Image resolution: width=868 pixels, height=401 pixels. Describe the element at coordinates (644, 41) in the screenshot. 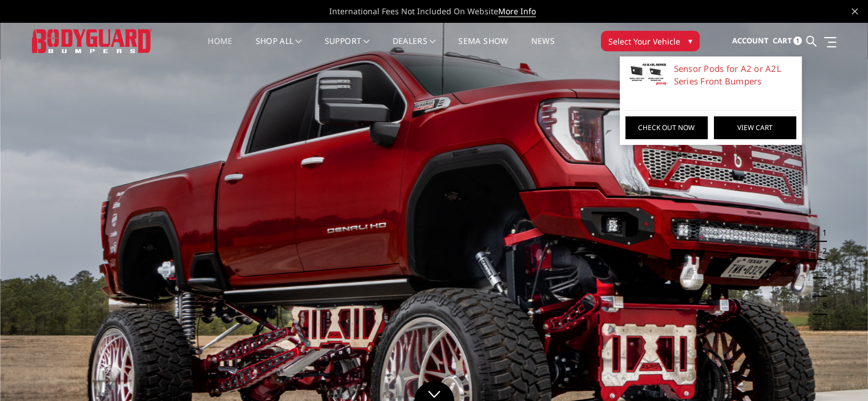

I see `span: Select Your Vehicle` at that location.